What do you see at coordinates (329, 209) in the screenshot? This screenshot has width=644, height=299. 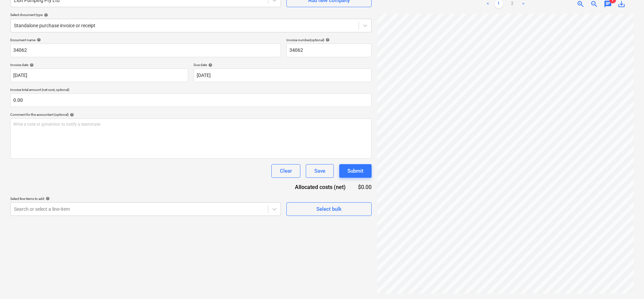 I see `button: Select bulk` at bounding box center [329, 209].